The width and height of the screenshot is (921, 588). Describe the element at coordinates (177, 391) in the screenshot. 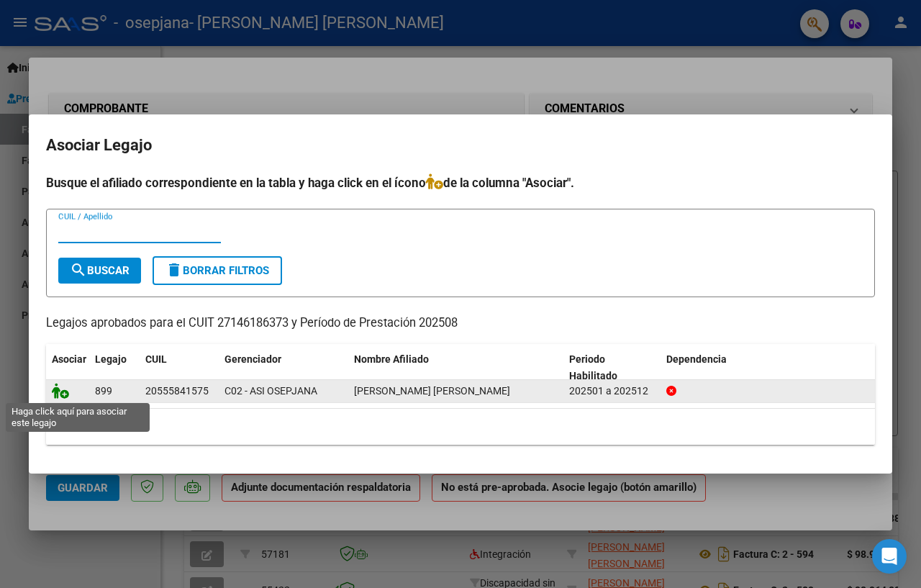

I see `div: 20555841575` at that location.